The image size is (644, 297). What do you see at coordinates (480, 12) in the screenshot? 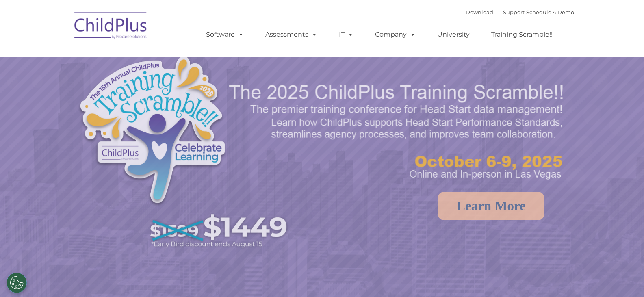
I see `a: Download` at bounding box center [480, 12].